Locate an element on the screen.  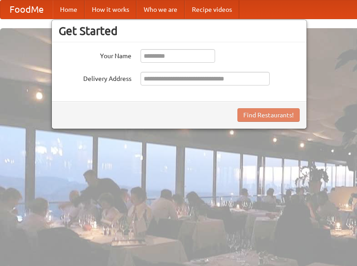
button: Find Restaurants! is located at coordinates (268, 115).